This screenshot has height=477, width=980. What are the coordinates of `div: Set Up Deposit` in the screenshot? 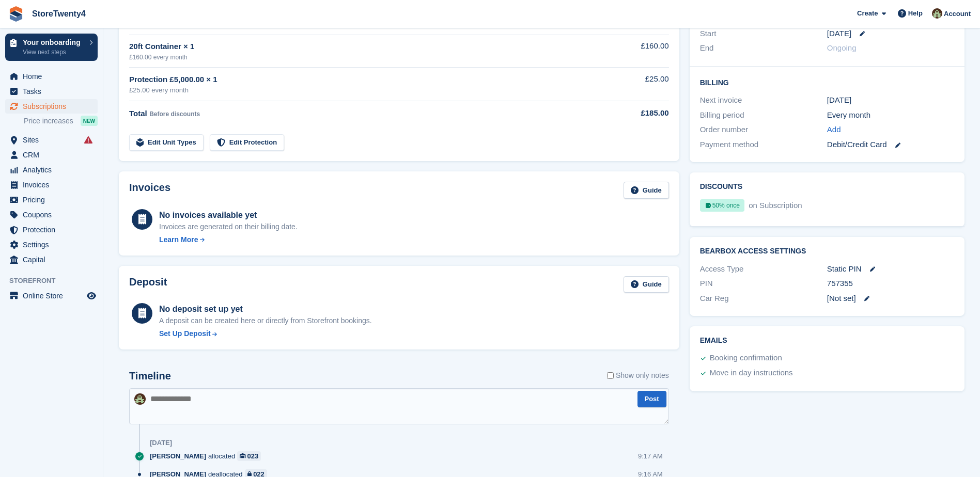 It's located at (185, 333).